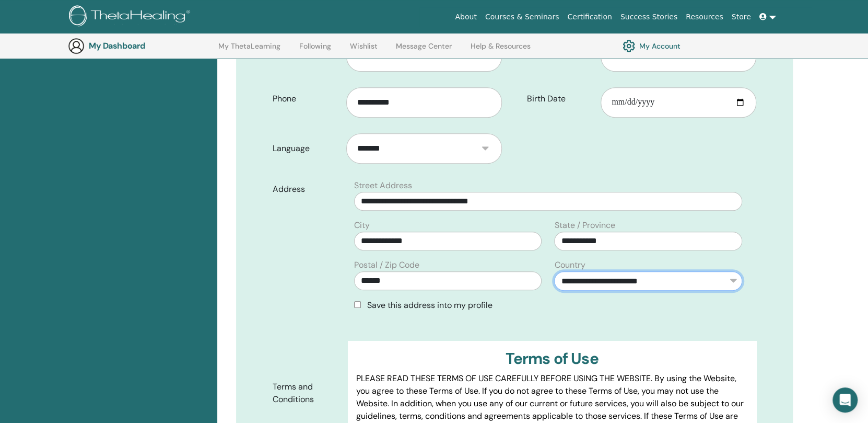  Describe the element at coordinates (76, 46) in the screenshot. I see `img: generic-user-icon.jpg` at that location.